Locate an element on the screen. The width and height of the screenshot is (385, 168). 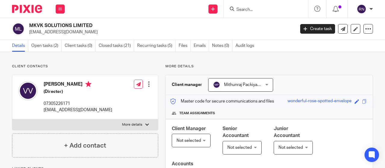
a: Create task is located at coordinates (318, 29).